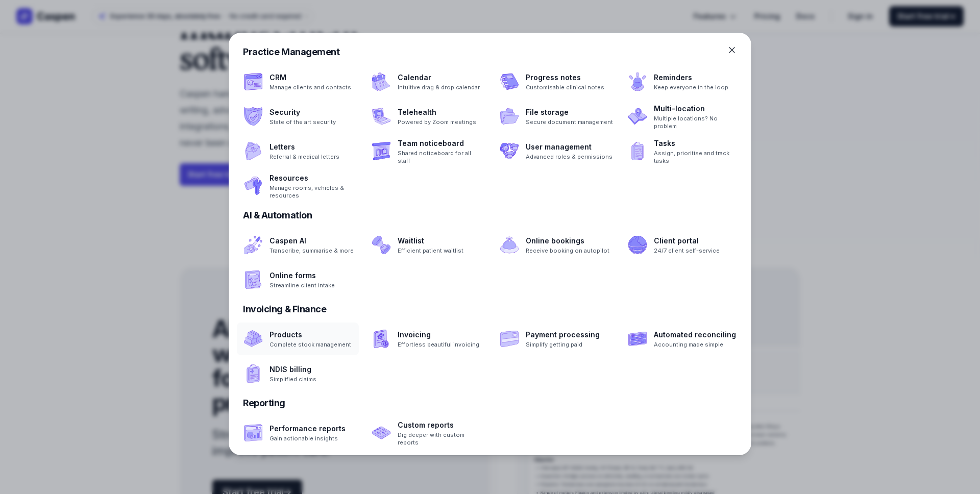  I want to click on a: CRM, so click(310, 77).